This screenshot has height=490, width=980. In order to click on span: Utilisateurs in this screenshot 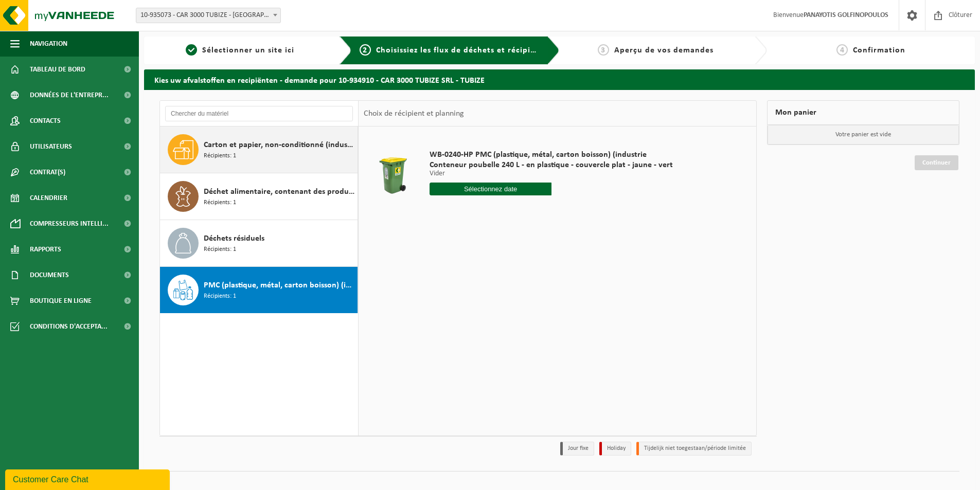, I will do `click(51, 147)`.